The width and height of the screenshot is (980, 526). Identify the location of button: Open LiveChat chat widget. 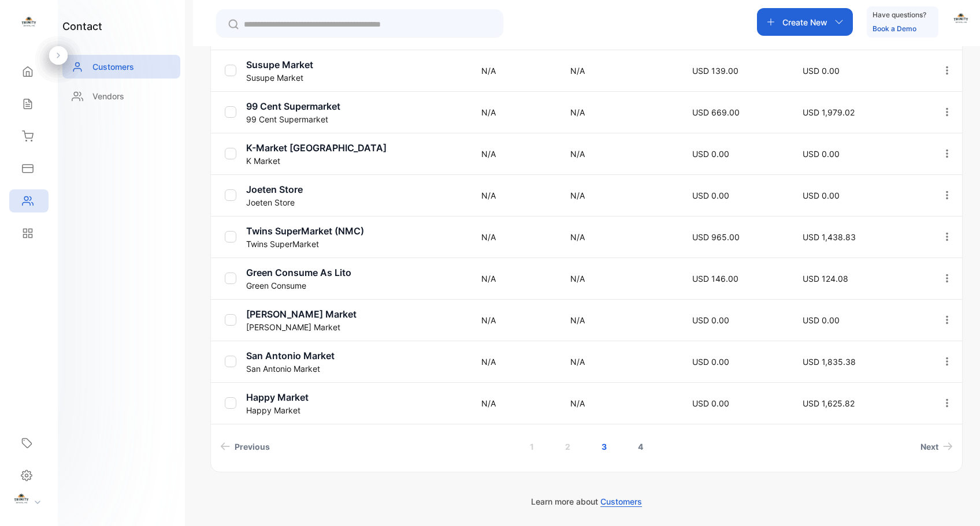
(27, 22).